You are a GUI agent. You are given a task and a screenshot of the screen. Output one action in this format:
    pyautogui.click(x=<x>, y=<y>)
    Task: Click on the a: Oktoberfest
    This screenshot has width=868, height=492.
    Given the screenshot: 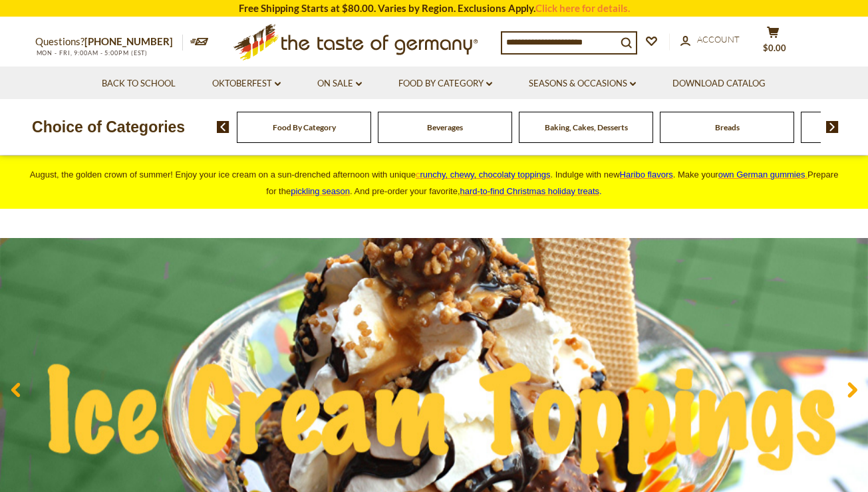 What is the action you would take?
    pyautogui.click(x=246, y=84)
    